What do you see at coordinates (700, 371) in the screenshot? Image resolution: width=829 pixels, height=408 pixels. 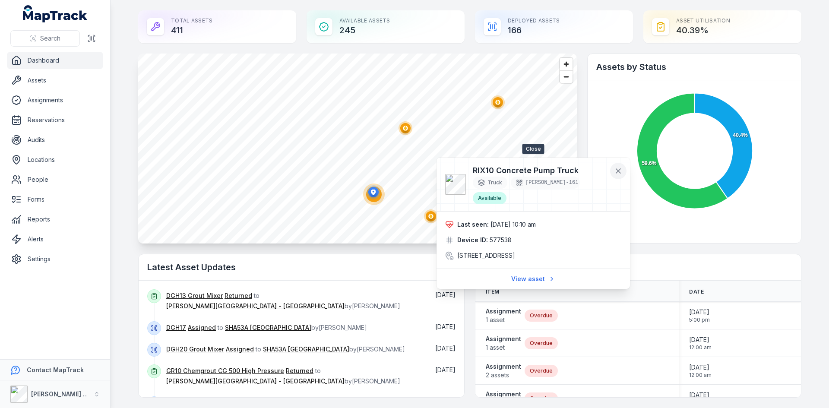 I see `time: 9/2/2025, 12:00:00 AM` at bounding box center [700, 371].